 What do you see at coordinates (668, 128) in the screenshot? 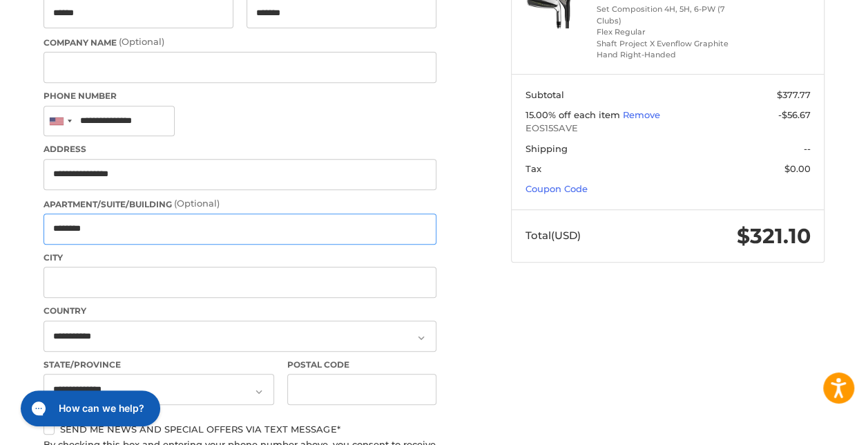
I see `span: EOS15SAVE` at bounding box center [668, 128].